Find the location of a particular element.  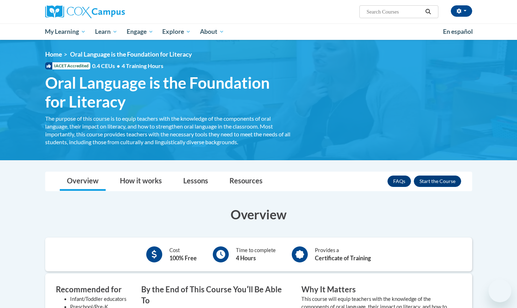

h3: By the End of This Course Youʹll Be Able To is located at coordinates (216, 295).